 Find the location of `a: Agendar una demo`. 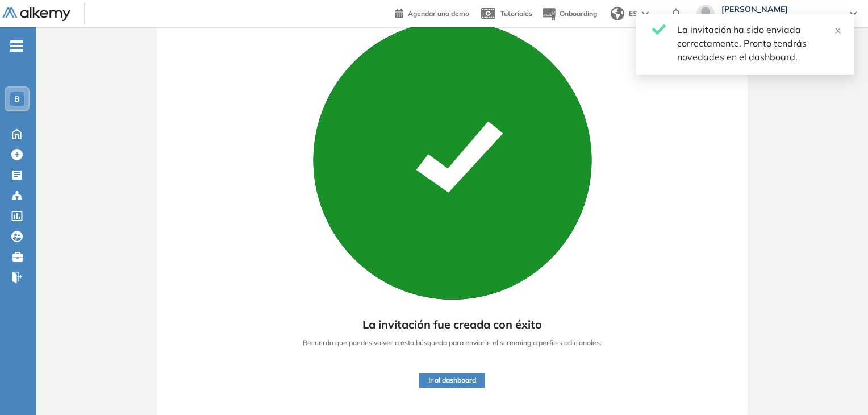

a: Agendar una demo is located at coordinates (433, 12).